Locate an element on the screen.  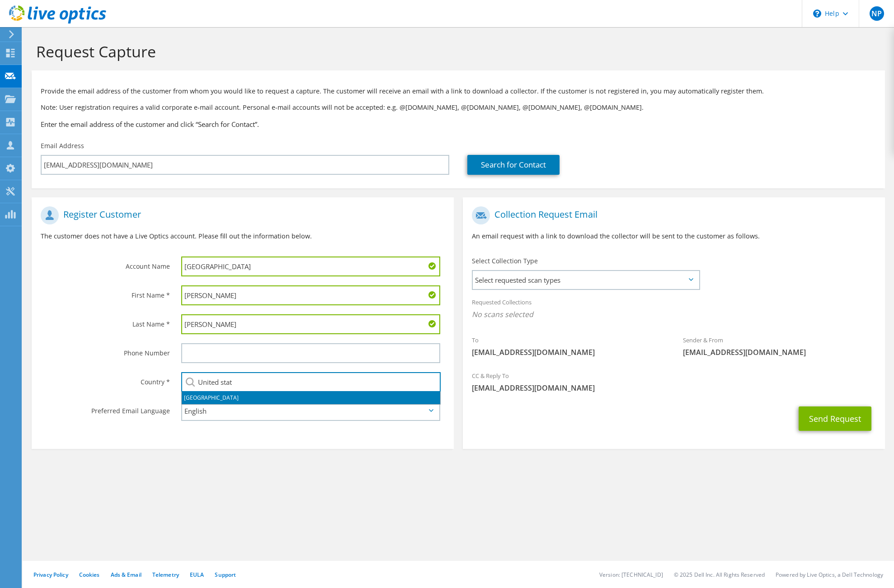
li: Powered by Live Optics, a Dell Technology is located at coordinates (829, 574).